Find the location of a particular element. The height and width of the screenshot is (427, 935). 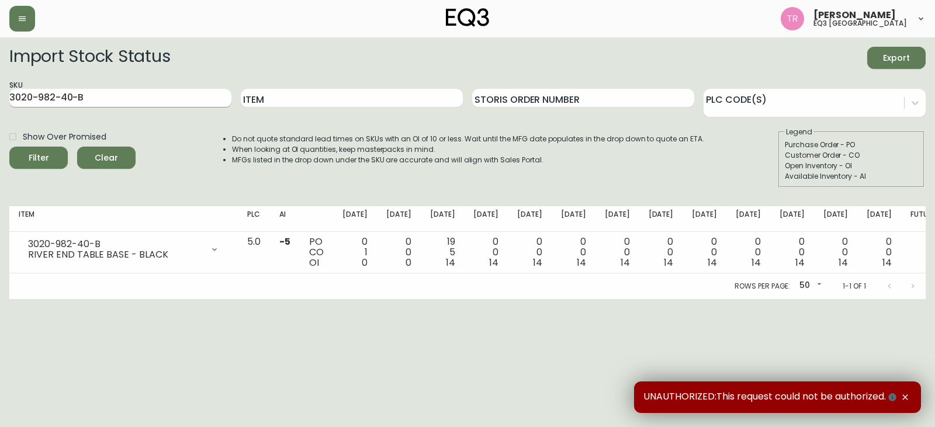

p: Rows per page: is located at coordinates (762, 286).